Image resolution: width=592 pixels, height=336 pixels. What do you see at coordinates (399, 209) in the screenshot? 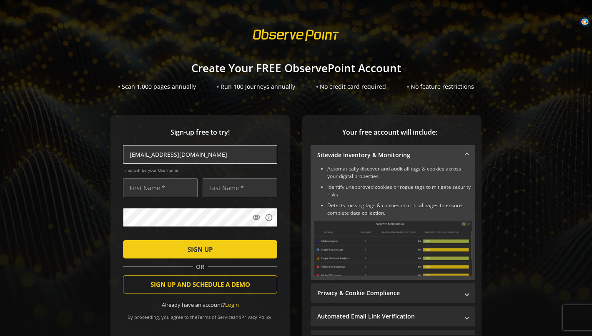
I see `li: Detects missing tags & cookies on critical pages to ensure complete data collection.` at bounding box center [399, 209].